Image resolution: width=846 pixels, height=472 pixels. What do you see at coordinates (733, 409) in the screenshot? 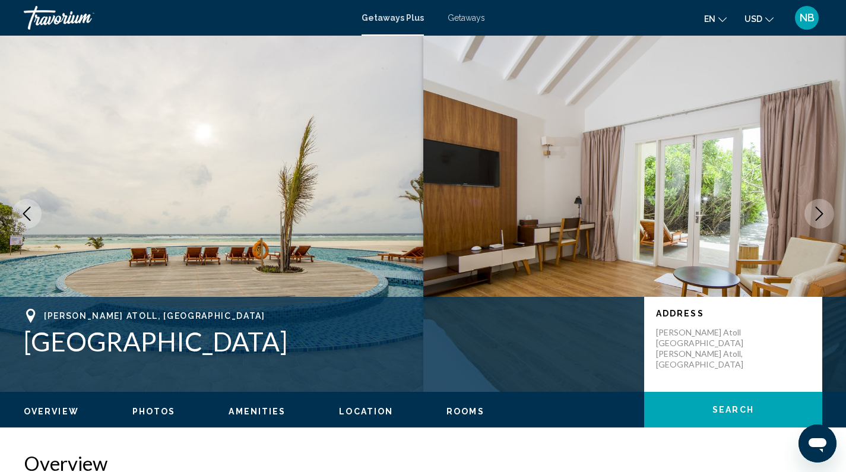
I see `button: Search` at bounding box center [733, 409].